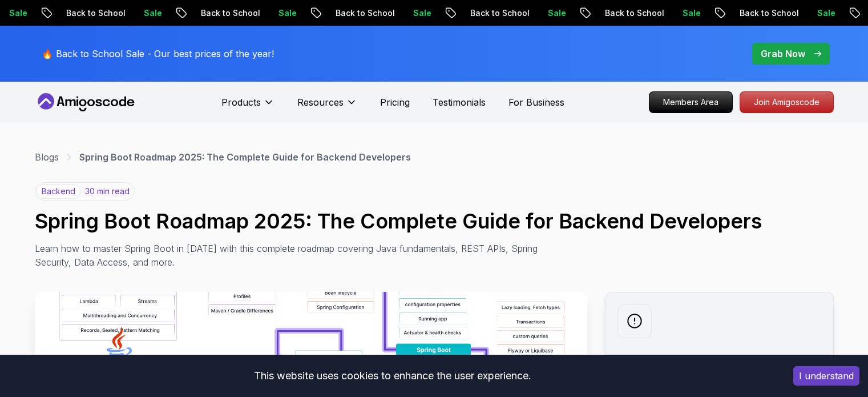 Image resolution: width=868 pixels, height=397 pixels. What do you see at coordinates (395, 102) in the screenshot?
I see `p: Pricing` at bounding box center [395, 102].